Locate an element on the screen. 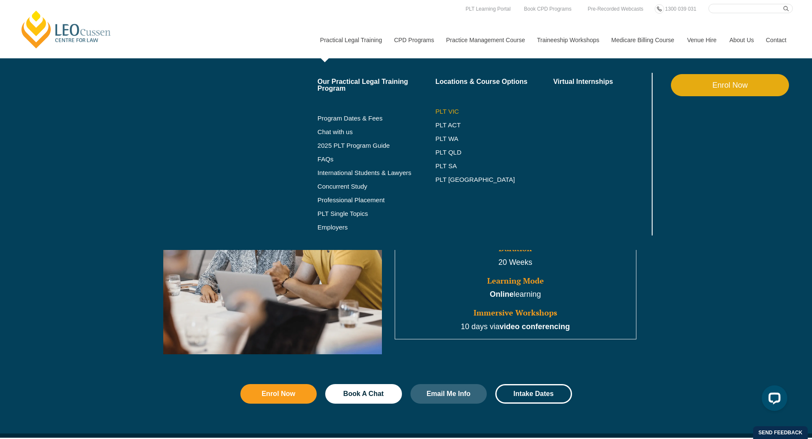  a: Virtual Internships is located at coordinates (601, 82).